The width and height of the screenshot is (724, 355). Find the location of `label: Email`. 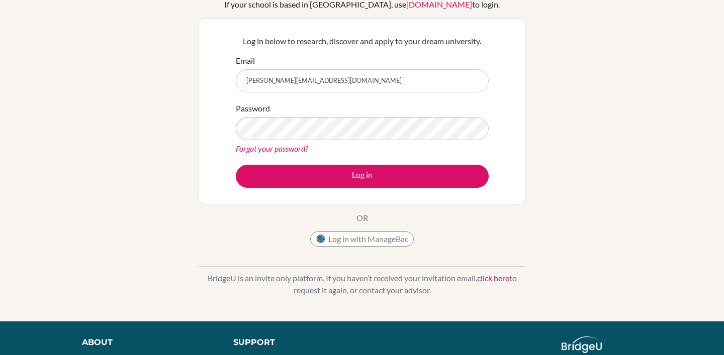

label: Email is located at coordinates (245, 61).